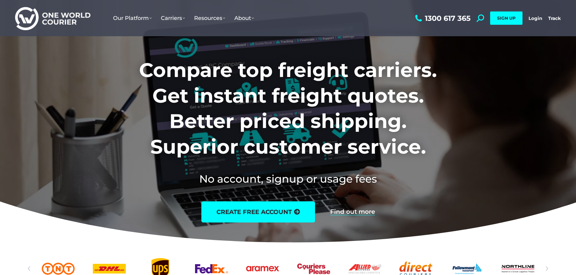 The height and width of the screenshot is (275, 576). I want to click on a: Our Platform, so click(132, 18).